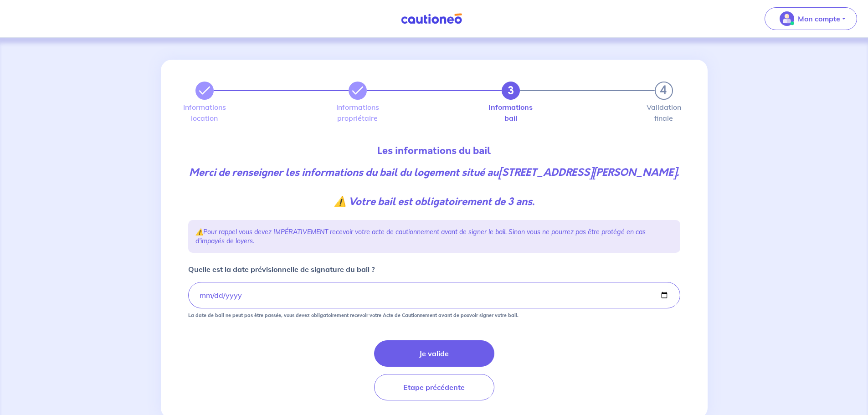  Describe the element at coordinates (819, 18) in the screenshot. I see `p: Mon compte` at that location.